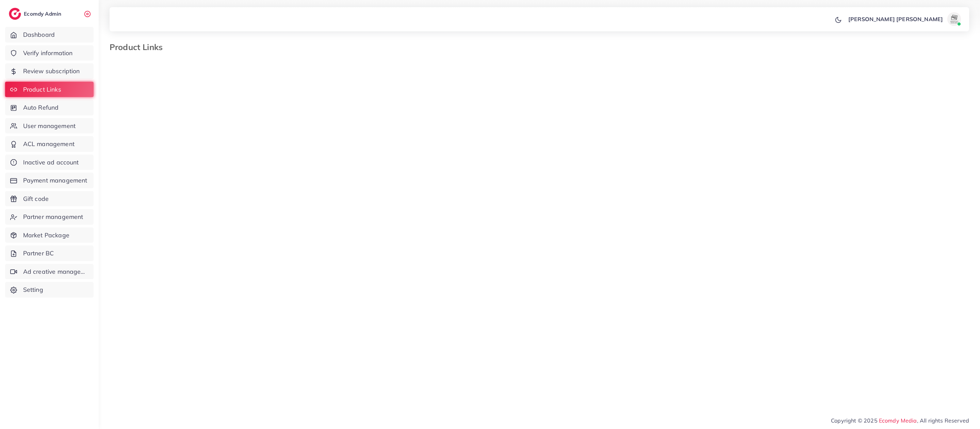 The width and height of the screenshot is (980, 429). Describe the element at coordinates (954, 19) in the screenshot. I see `img: avatar` at that location.